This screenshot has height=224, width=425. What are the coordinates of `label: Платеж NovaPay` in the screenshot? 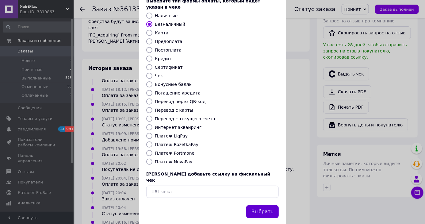 It's located at (173, 161).